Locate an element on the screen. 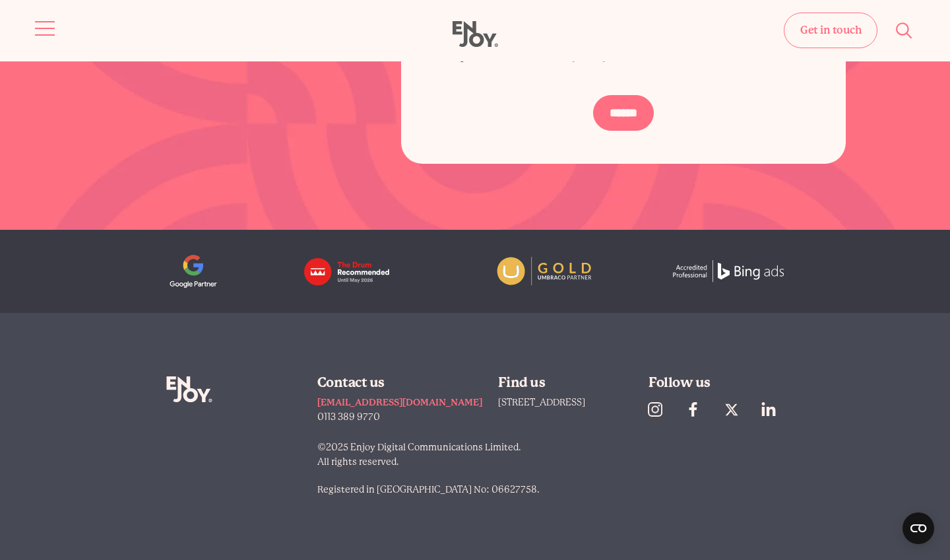 Image resolution: width=950 pixels, height=560 pixels. a: Follow us on Twitter is located at coordinates (736, 409).